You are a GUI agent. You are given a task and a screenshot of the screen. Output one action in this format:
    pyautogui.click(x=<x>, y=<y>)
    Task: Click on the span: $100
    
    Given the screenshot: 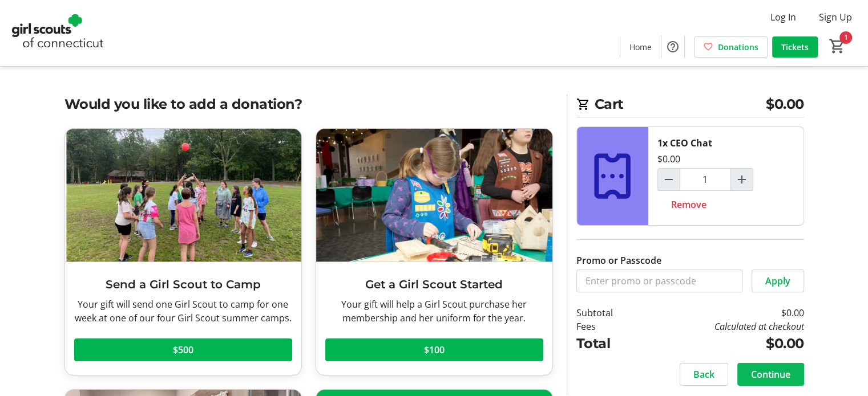 What is the action you would take?
    pyautogui.click(x=434, y=350)
    